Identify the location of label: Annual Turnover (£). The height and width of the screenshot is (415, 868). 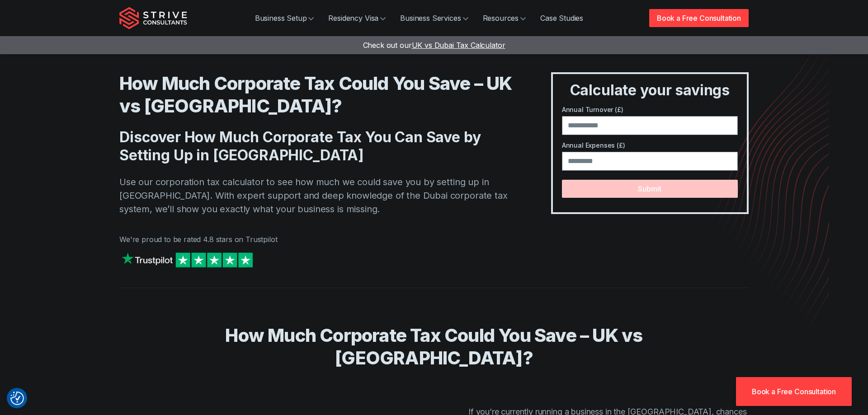
(650, 109).